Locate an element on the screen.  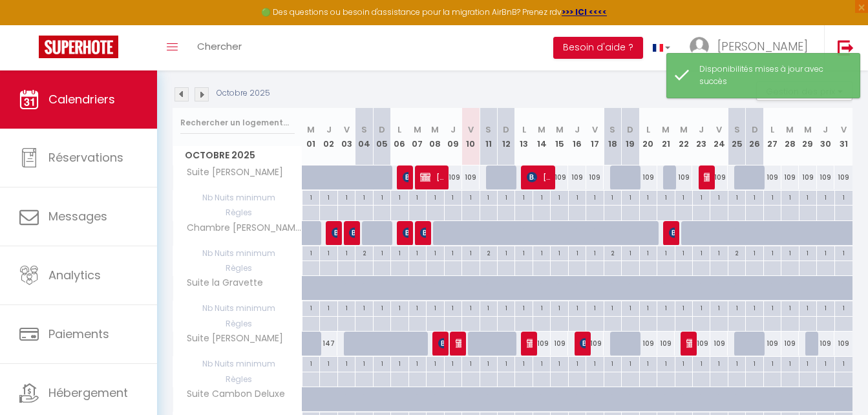
th: 10 is located at coordinates (471, 137).